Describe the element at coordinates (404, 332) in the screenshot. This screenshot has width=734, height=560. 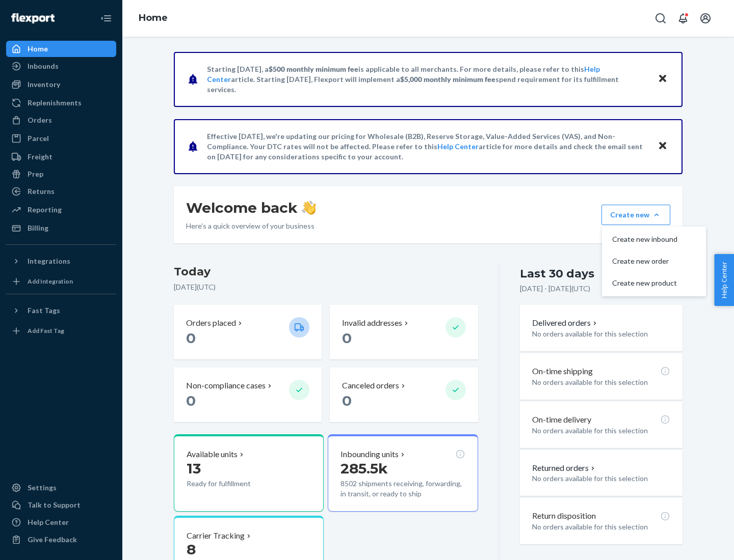
I see `button: Invalid addresses 0` at that location.